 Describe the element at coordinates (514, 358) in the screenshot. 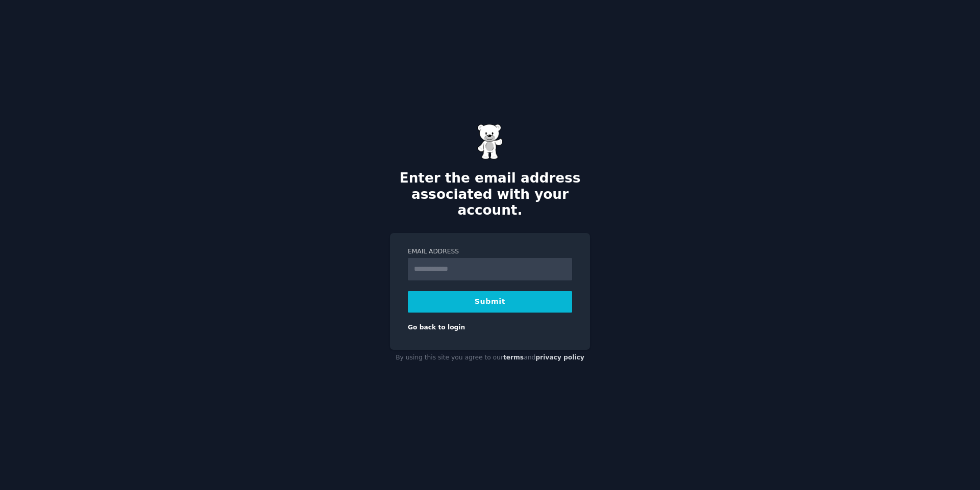

I see `a: terms` at that location.